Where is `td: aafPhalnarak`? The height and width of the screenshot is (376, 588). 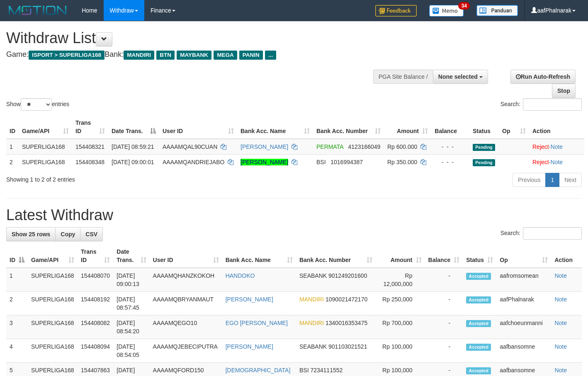 td: aafPhalnarak is located at coordinates (524, 304).